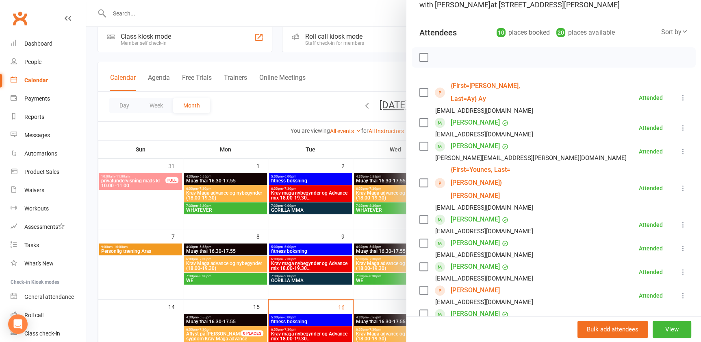 The height and width of the screenshot is (342, 701). Describe the element at coordinates (41, 153) in the screenshot. I see `div: Automations` at that location.